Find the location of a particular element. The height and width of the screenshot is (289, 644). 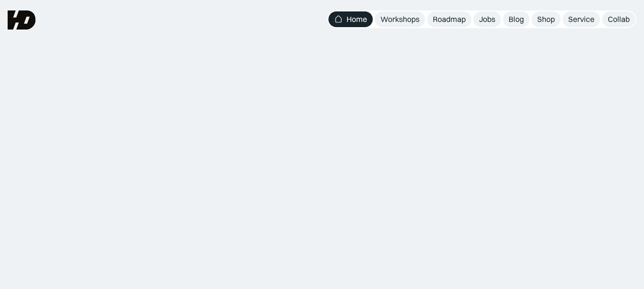

a: Jobs is located at coordinates (487, 19).